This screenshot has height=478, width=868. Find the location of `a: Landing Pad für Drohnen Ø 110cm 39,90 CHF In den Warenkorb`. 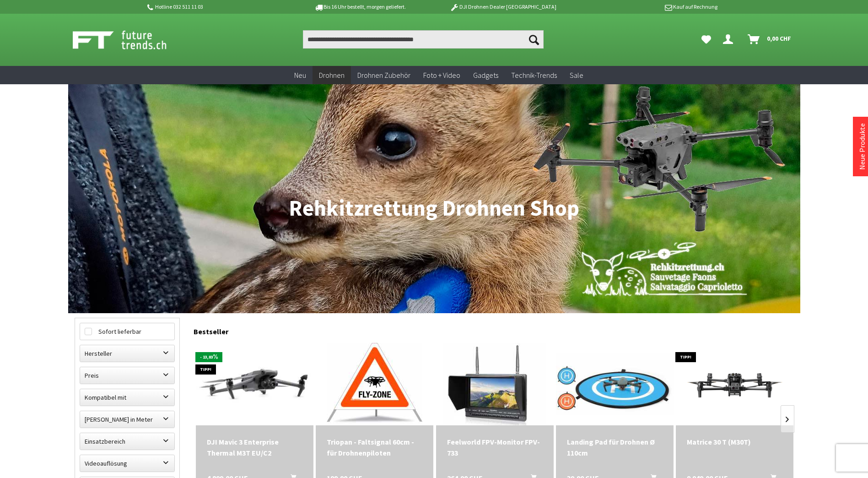

a: Landing Pad für Drohnen Ø 110cm 39,90 CHF In den Warenkorb is located at coordinates (614, 447).